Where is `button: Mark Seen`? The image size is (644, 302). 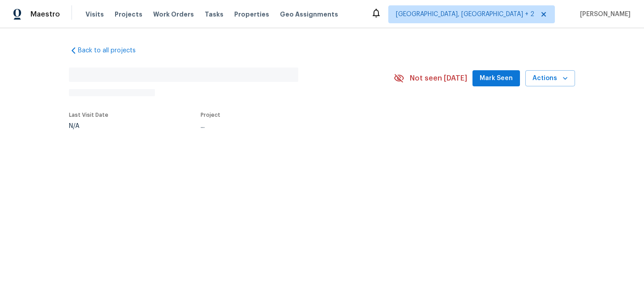 button: Mark Seen is located at coordinates (496, 78).